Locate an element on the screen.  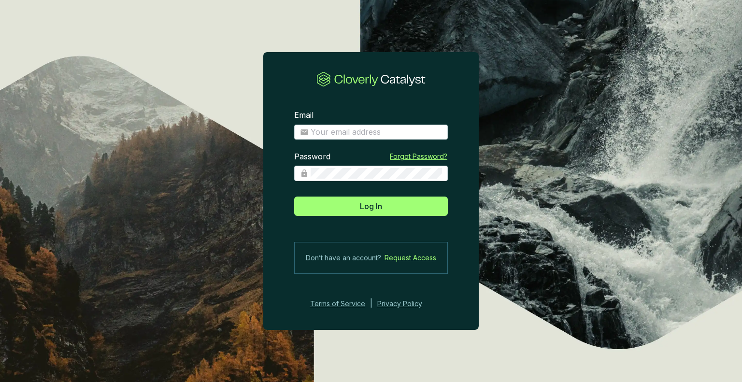
span: Log In is located at coordinates (371, 206).